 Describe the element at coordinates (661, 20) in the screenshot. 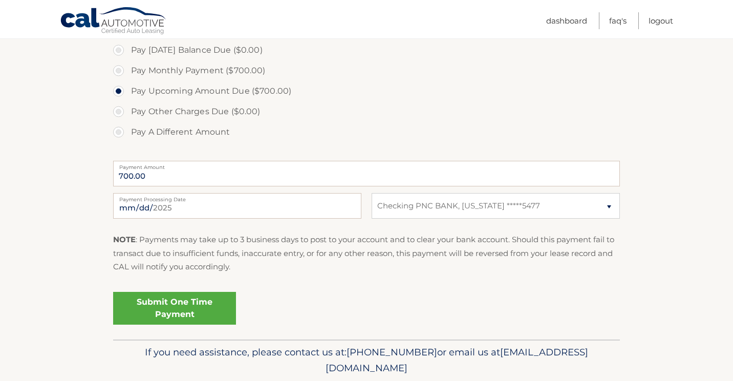

I see `a: Logout` at that location.